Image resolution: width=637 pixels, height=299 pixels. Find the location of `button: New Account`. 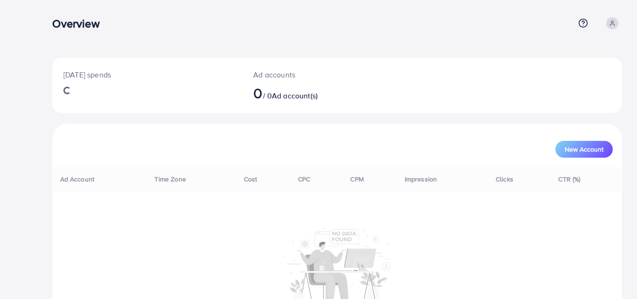

button: New Account is located at coordinates (584, 149).